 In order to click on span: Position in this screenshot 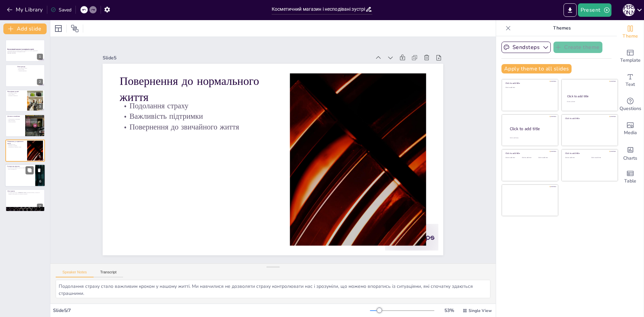, I will do `click(75, 29)`.